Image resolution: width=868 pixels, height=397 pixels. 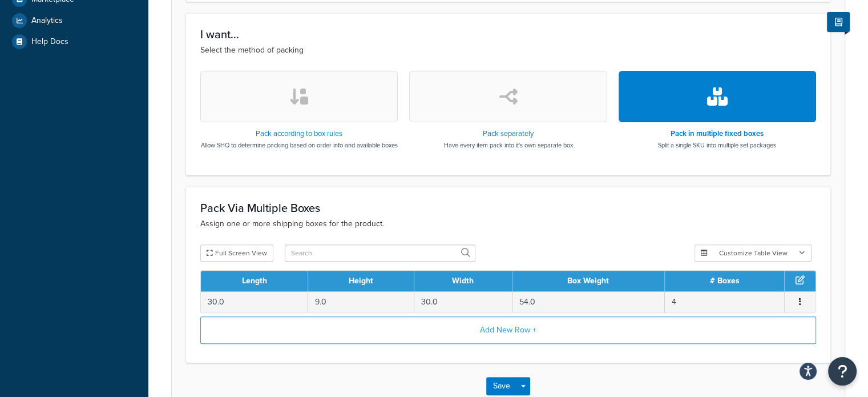 I want to click on h3: Pack separately, so click(x=507, y=133).